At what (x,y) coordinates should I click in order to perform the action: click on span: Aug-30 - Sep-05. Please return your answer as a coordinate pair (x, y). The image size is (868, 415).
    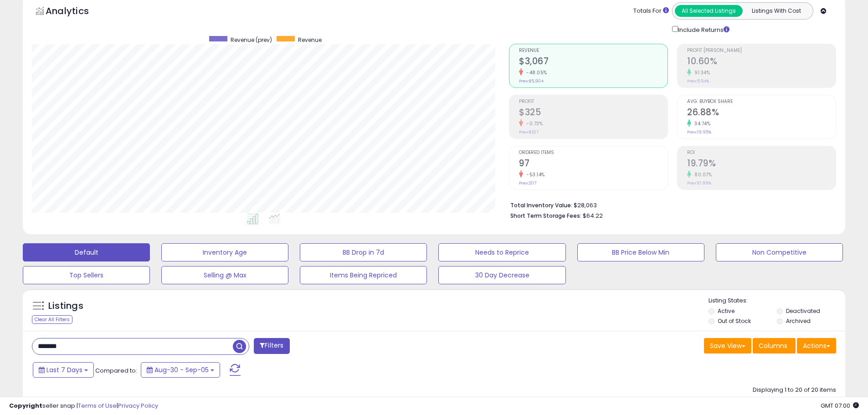
    Looking at the image, I should click on (181, 370).